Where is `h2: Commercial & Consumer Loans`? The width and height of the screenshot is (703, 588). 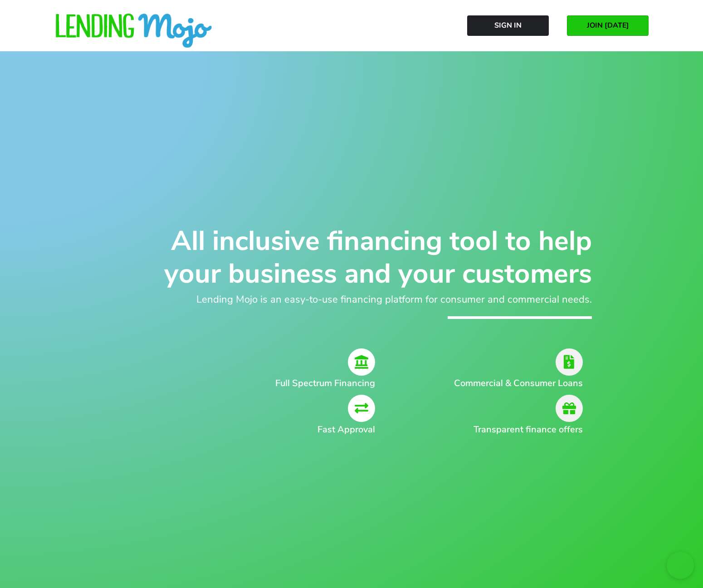
h2: Commercial & Consumer Loans is located at coordinates (511, 383).